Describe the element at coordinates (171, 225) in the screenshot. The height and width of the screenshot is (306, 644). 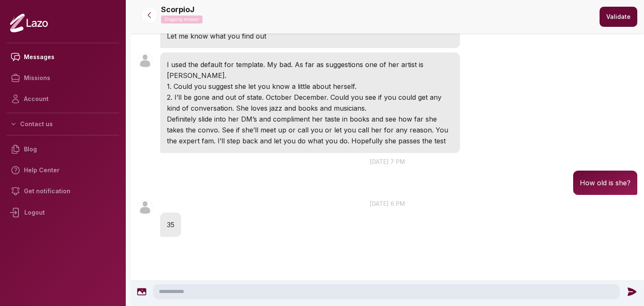
I see `p: 35` at that location.